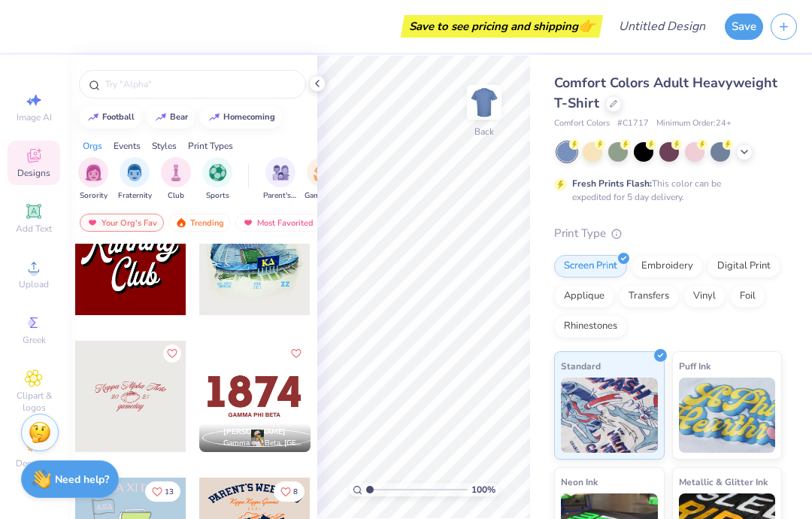 The height and width of the screenshot is (519, 812). What do you see at coordinates (591, 326) in the screenshot?
I see `div: Rhinestones` at bounding box center [591, 326].